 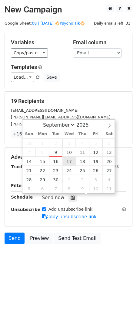 I want to click on span: Tue, so click(x=56, y=134).